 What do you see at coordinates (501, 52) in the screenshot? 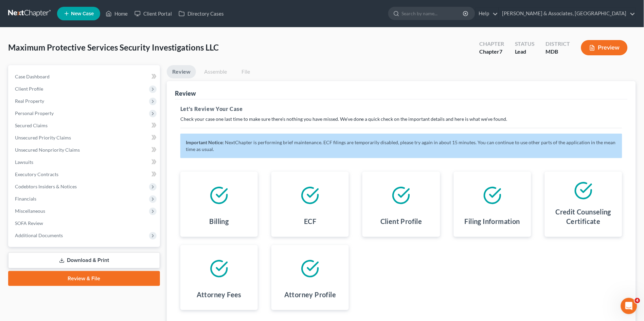
I see `span: 7` at bounding box center [501, 52].